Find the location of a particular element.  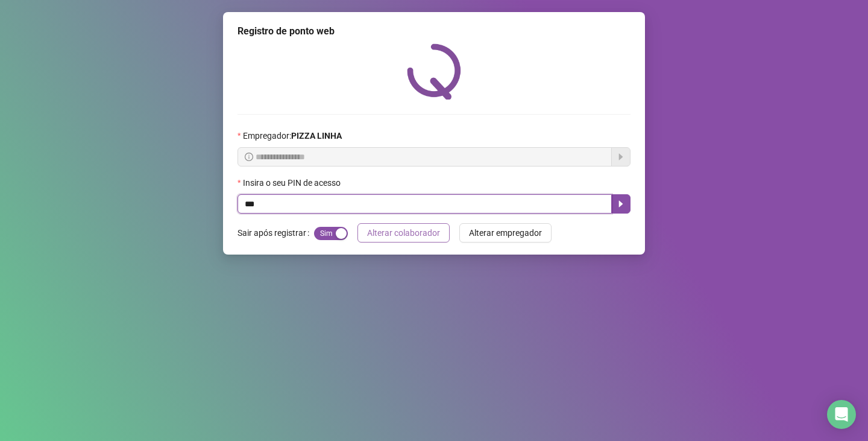

span: Alterar empregador is located at coordinates (505, 233).